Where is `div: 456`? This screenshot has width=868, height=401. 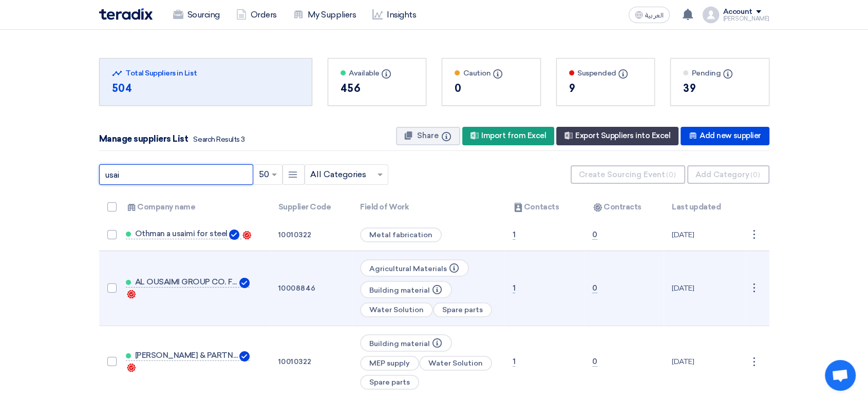 div: 456 is located at coordinates (377, 88).